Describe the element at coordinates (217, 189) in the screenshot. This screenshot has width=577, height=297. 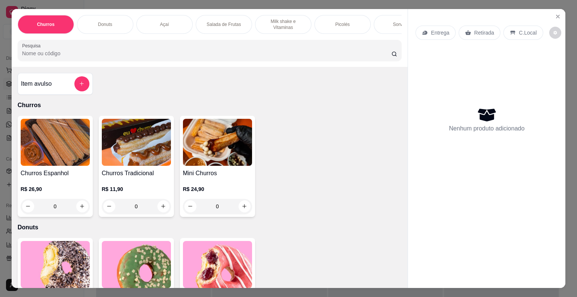
I see `p: R$ 24,90` at that location.